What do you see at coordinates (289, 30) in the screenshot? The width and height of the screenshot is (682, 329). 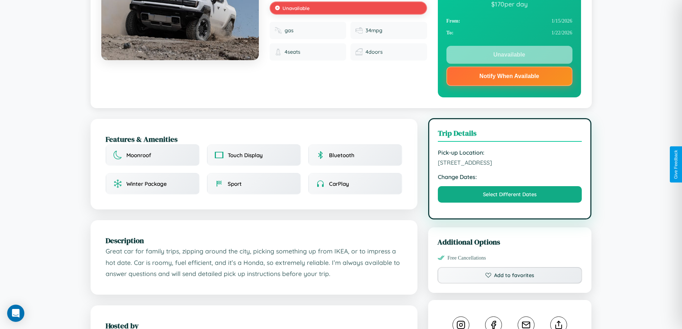 I see `span: gas` at bounding box center [289, 30].